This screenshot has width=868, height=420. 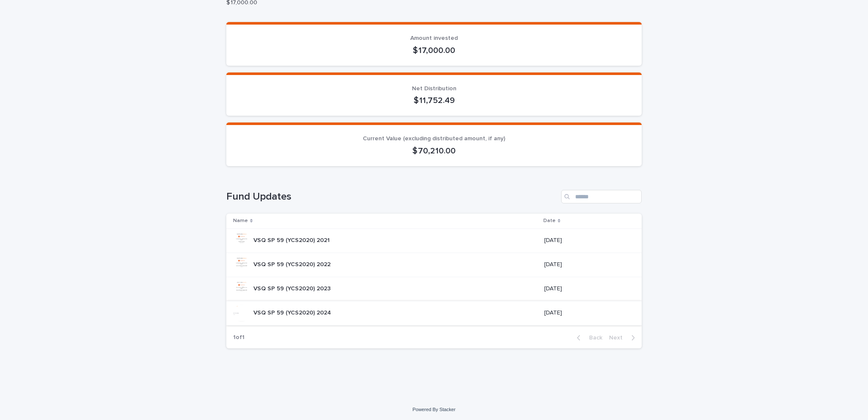 What do you see at coordinates (619, 338) in the screenshot?
I see `span: Next` at bounding box center [619, 338].